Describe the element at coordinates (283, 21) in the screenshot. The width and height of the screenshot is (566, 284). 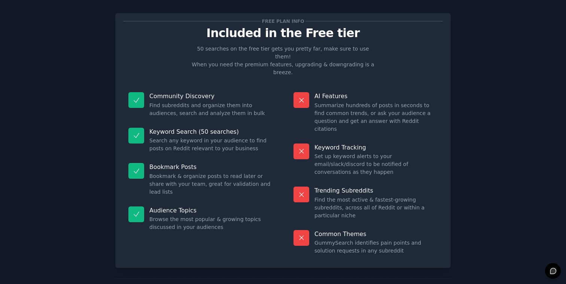
I see `span: Free plan info` at that location.